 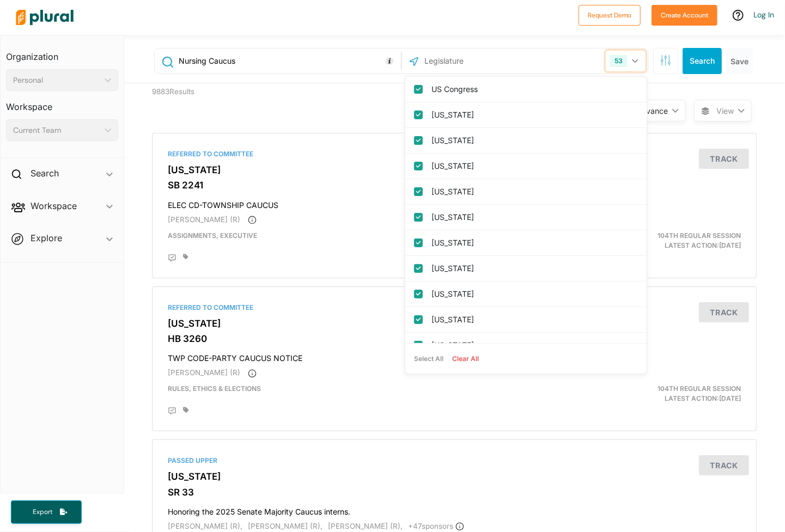 I want to click on span: Assignments, Executive, so click(x=212, y=235).